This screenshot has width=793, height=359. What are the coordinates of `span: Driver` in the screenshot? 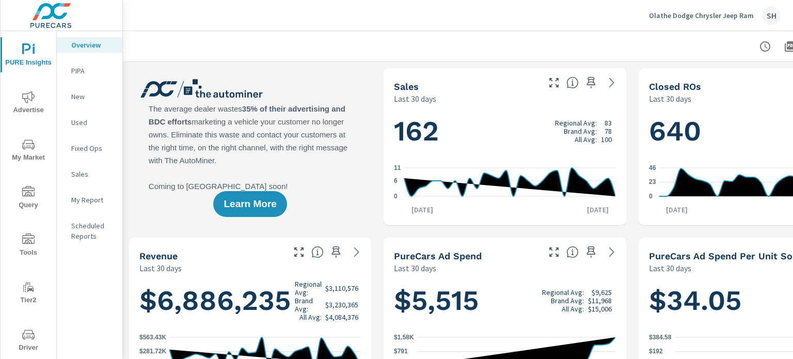 It's located at (28, 341).